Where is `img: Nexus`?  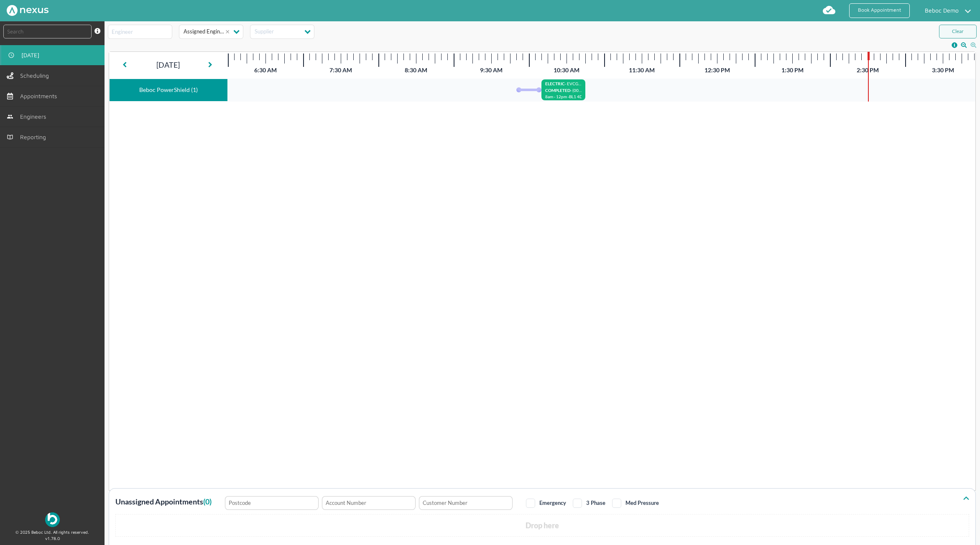
img: Nexus is located at coordinates (27, 10).